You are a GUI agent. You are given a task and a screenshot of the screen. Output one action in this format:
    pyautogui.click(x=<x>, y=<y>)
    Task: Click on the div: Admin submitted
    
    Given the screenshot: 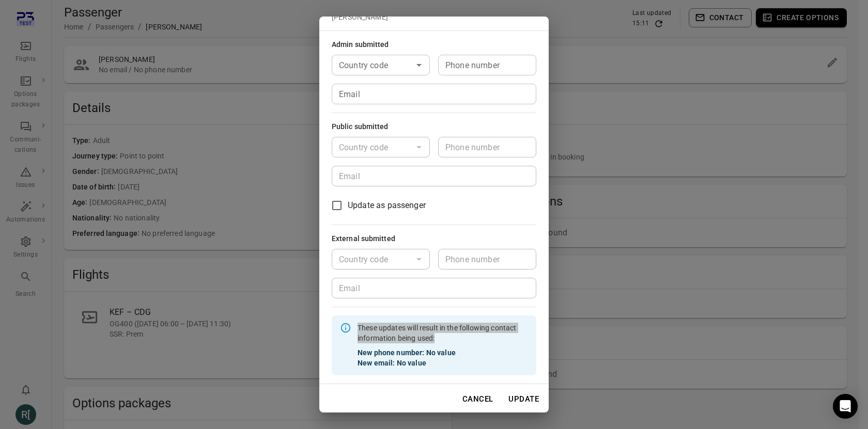 What is the action you would take?
    pyautogui.click(x=360, y=45)
    